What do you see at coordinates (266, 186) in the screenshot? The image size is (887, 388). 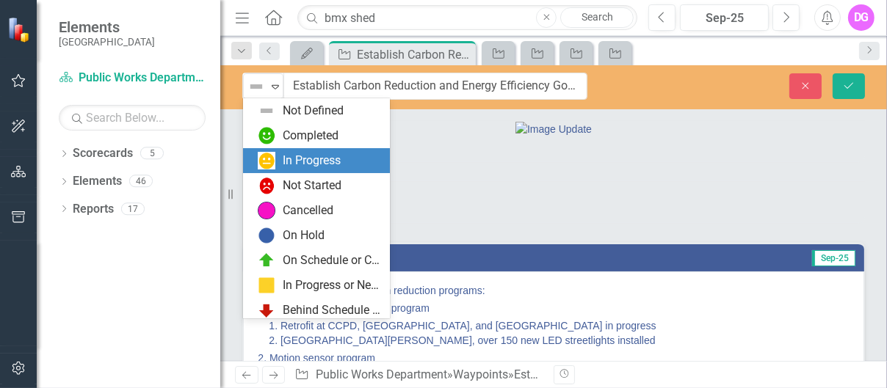 I see `img: Not Started` at bounding box center [266, 186].